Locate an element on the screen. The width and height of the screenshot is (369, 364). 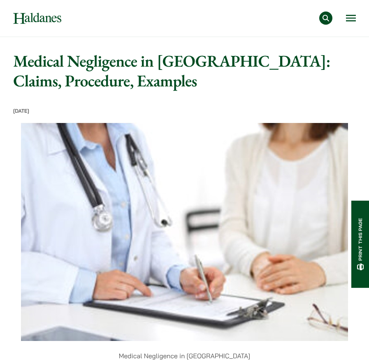
button: Search is located at coordinates (326, 18).